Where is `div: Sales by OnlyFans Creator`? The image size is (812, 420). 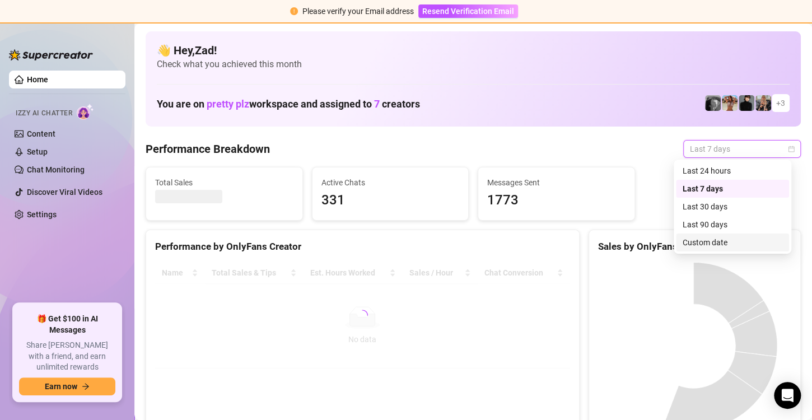 div: Sales by OnlyFans Creator is located at coordinates (694, 246).